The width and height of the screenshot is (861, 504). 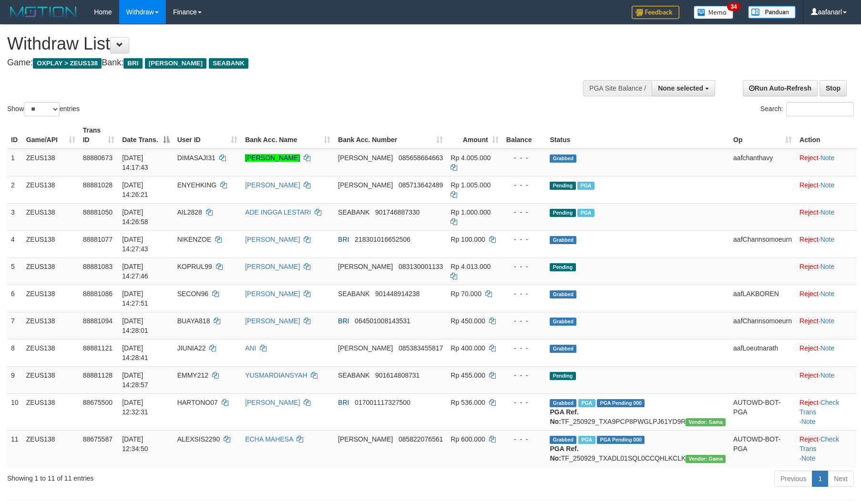 I want to click on th: ID, so click(x=14, y=135).